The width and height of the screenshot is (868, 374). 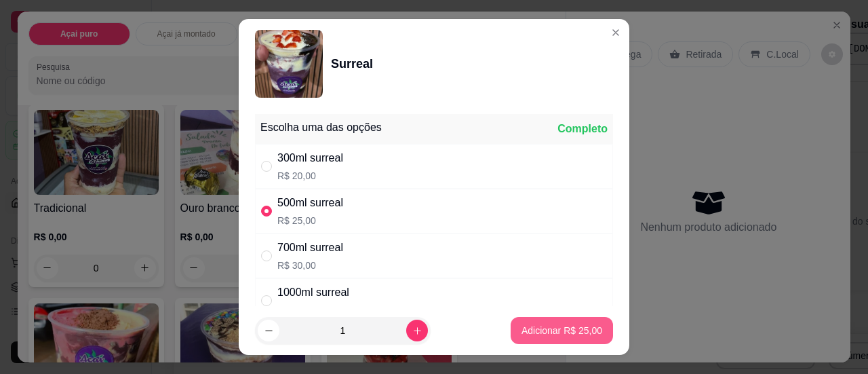 What do you see at coordinates (310, 176) in the screenshot?
I see `p: R$ 20,00` at bounding box center [310, 176].